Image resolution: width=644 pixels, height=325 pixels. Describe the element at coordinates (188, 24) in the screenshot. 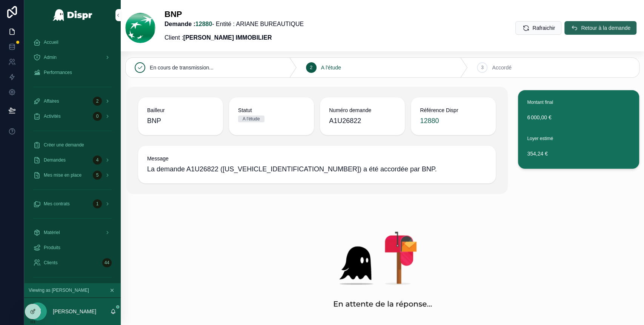

I see `strong: Demande :` at that location.